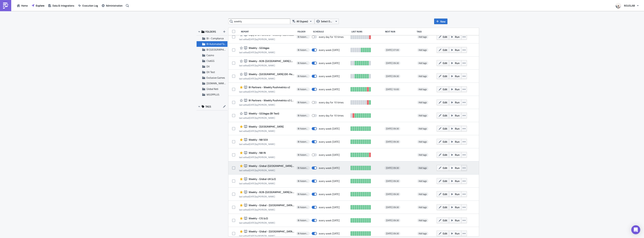 The width and height of the screenshot is (644, 238). I want to click on span: BI Partners - Weekly Pushmetrics v2, so click(269, 87).